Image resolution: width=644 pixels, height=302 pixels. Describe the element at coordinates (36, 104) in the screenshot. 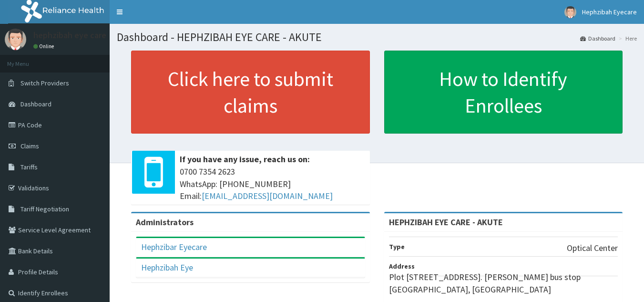

I see `span: Dashboard` at that location.